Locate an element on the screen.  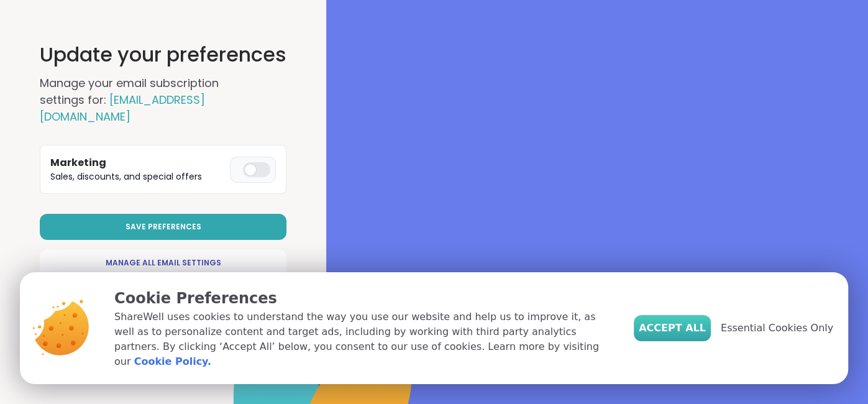
button: Accept All is located at coordinates (673, 329).